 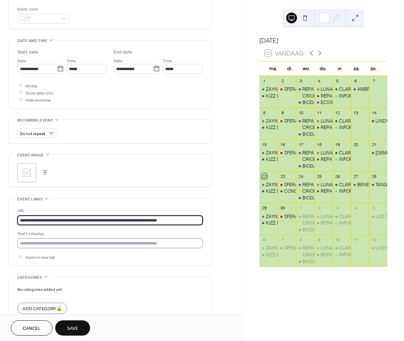 What do you see at coordinates (323, 102) in the screenshot?
I see `div: ECSTATIC DANCE AMSTERDAM` at bounding box center [323, 102].